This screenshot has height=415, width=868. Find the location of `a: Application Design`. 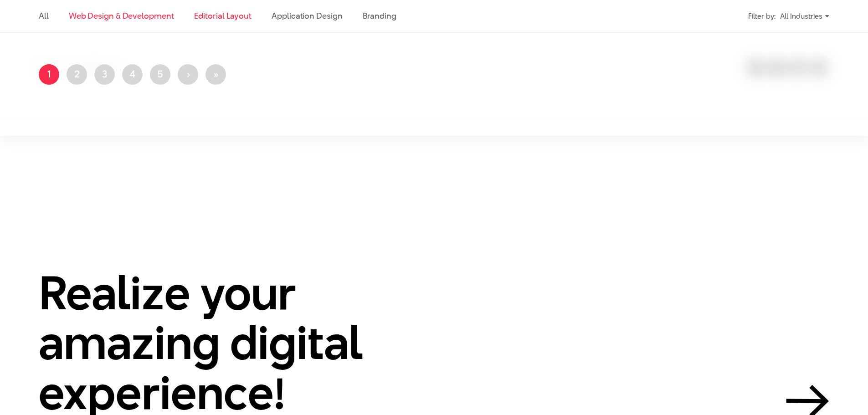

a: Application Design is located at coordinates (307, 16).